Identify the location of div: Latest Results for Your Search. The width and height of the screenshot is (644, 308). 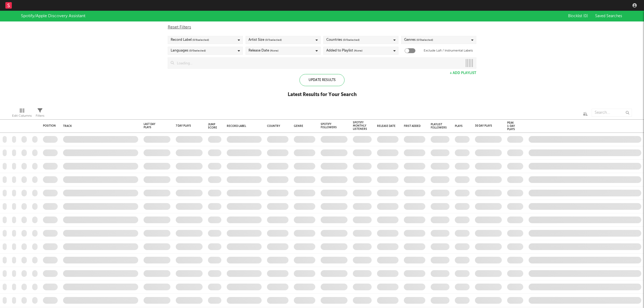
(322, 95).